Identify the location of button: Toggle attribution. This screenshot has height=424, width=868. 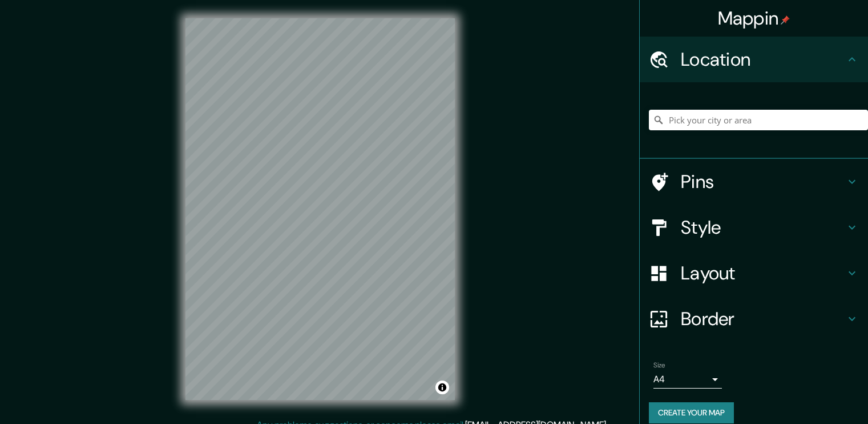
(443, 387).